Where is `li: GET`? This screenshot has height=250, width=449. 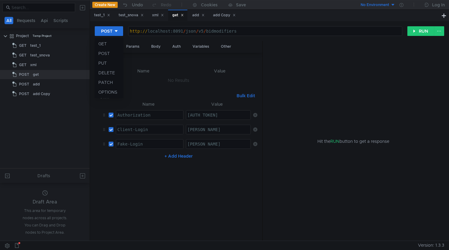
li: GET is located at coordinates (109, 44).